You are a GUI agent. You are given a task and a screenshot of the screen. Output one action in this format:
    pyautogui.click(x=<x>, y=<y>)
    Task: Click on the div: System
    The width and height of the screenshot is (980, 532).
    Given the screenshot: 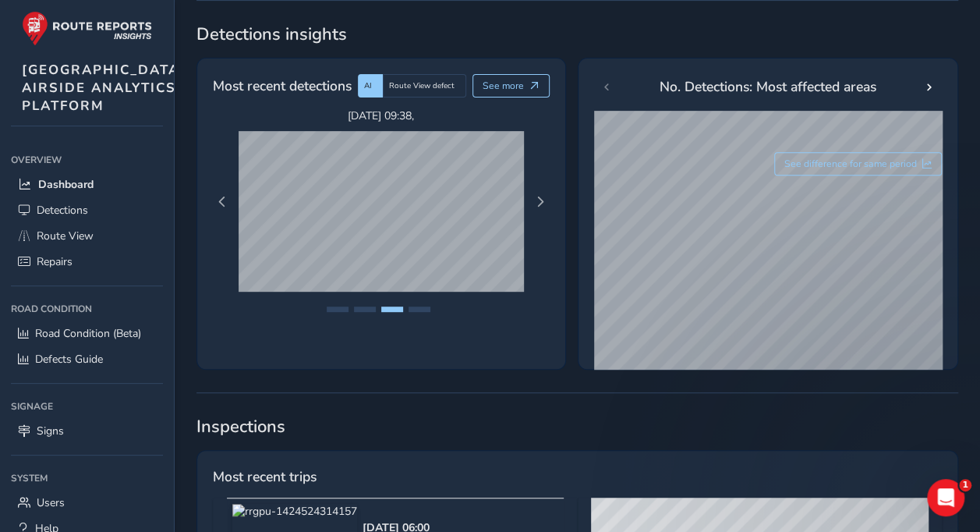 What is the action you would take?
    pyautogui.click(x=87, y=478)
    